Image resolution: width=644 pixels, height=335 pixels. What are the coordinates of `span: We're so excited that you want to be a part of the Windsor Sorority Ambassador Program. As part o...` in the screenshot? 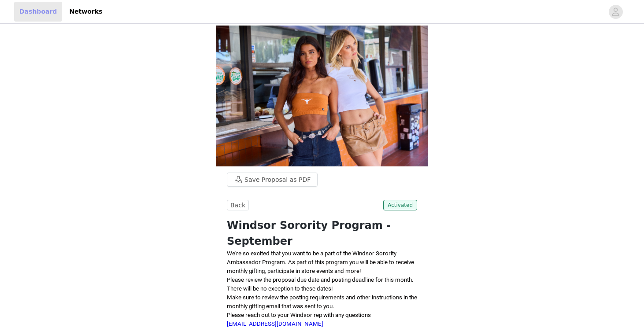 It's located at (320, 262).